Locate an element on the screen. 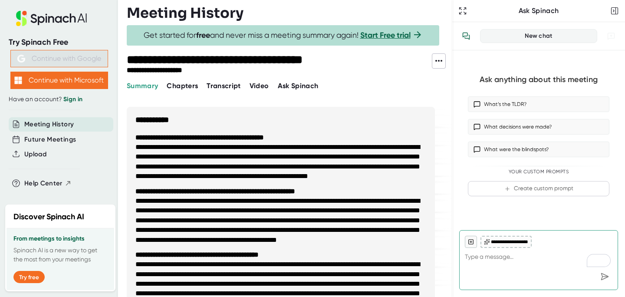 Image resolution: width=625 pixels, height=297 pixels. button: Expand to Ask Spinach page is located at coordinates (463, 11).